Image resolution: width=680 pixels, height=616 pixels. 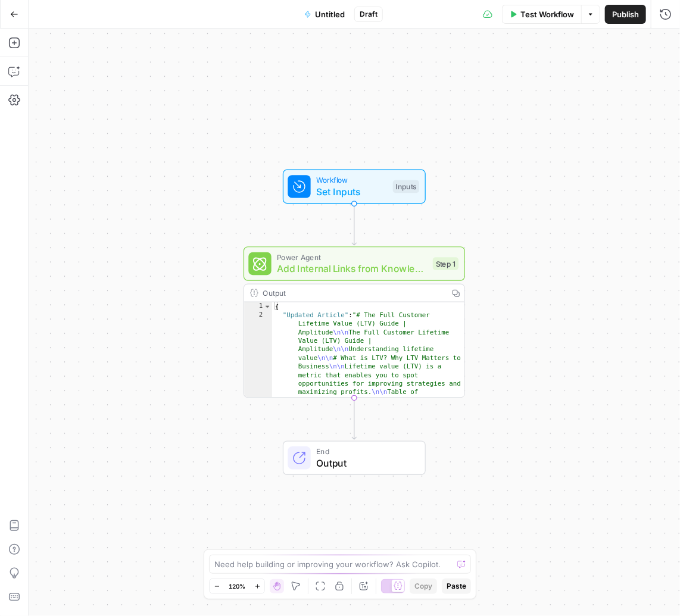 I want to click on div: Power AgentAdd Internal Links from Knowledge Base - ForkStep 1Output{ "Updated Article":"# The Fu..., so click(x=354, y=322).